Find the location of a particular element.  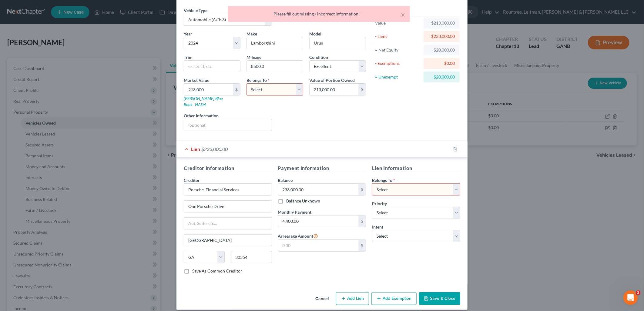

h5: Payment Information is located at coordinates (322, 168).